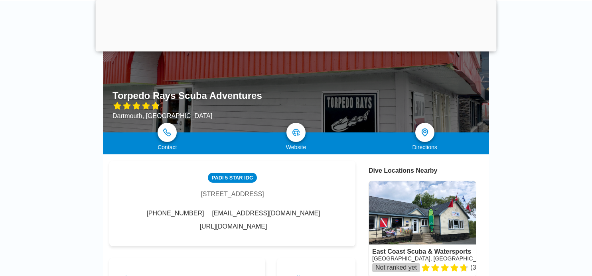 This screenshot has height=276, width=592. Describe the element at coordinates (187, 96) in the screenshot. I see `h1: Torpedo Rays Scuba Adventures` at that location.